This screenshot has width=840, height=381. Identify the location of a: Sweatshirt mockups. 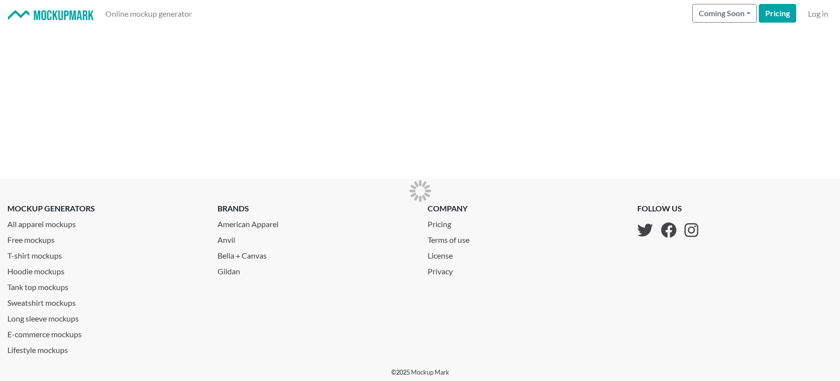
(105, 301).